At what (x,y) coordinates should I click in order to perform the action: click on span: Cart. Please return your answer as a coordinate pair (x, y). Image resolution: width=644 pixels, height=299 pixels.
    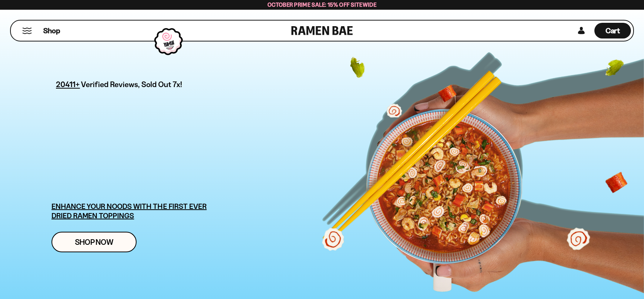
    Looking at the image, I should click on (613, 31).